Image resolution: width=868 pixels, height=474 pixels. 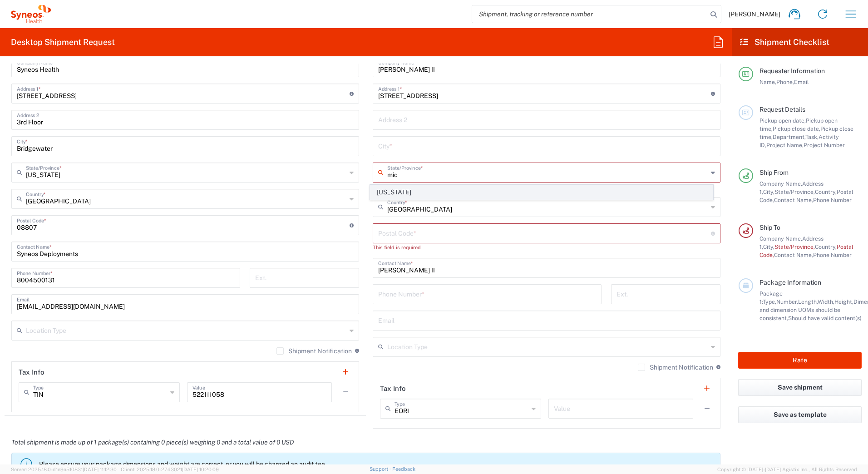 I want to click on span: Requester Information, so click(x=792, y=70).